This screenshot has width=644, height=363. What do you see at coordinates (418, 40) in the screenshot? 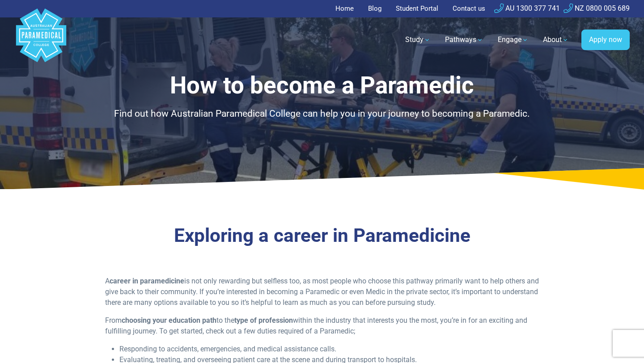
I see `a: Study` at bounding box center [418, 40].